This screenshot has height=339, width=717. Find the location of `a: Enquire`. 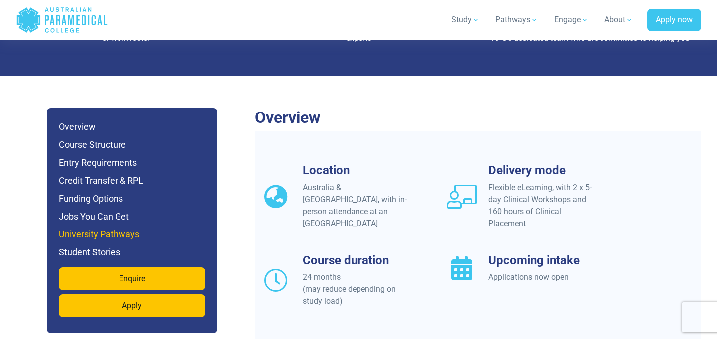

a: Enquire is located at coordinates (132, 279).